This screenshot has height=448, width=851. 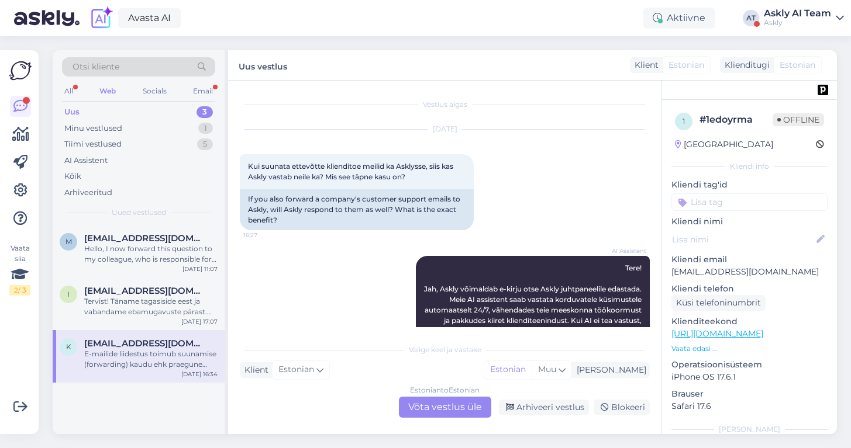 What do you see at coordinates (145, 344) in the screenshot?
I see `span: Kristiina@laur.ee` at bounding box center [145, 344].